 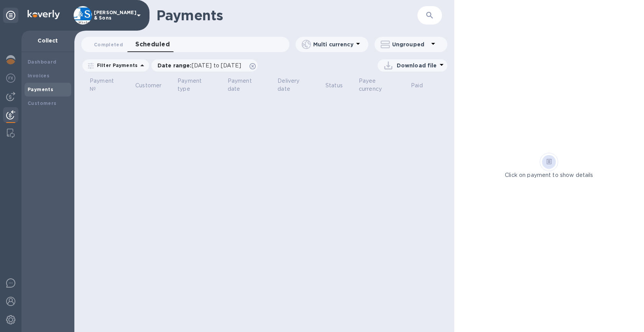 I want to click on p: Download file, so click(x=417, y=66).